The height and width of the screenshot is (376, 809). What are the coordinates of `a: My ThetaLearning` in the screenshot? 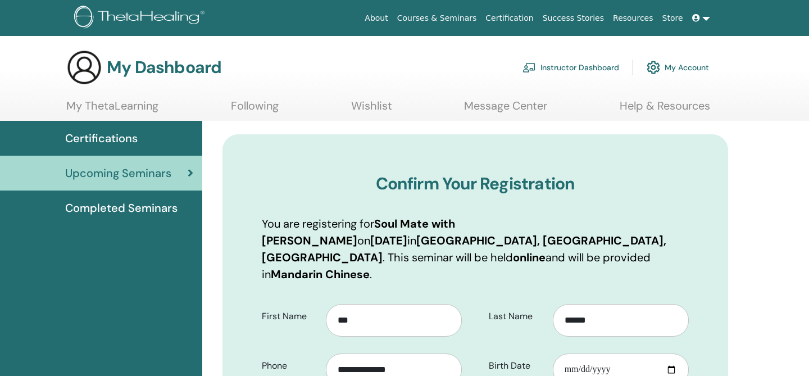 It's located at (112, 110).